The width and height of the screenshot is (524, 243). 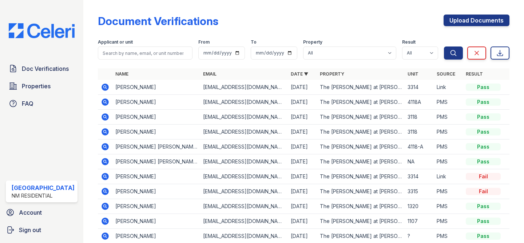 What do you see at coordinates (45, 69) in the screenshot?
I see `span: Doc Verifications` at bounding box center [45, 69].